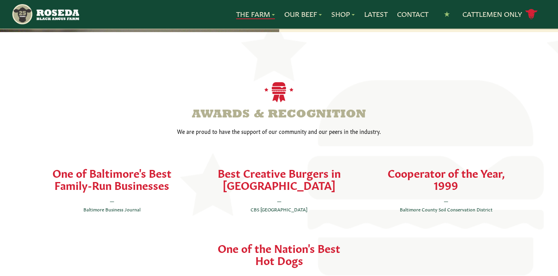  I want to click on p: We are proud to have the support of our community and our peers in the industry., so click(279, 131).